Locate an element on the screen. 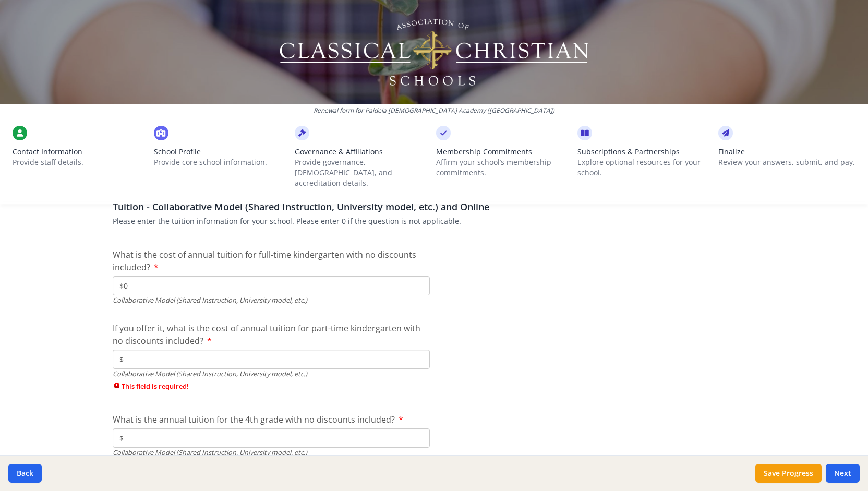 The width and height of the screenshot is (868, 491). button: Save Progress is located at coordinates (788, 473).